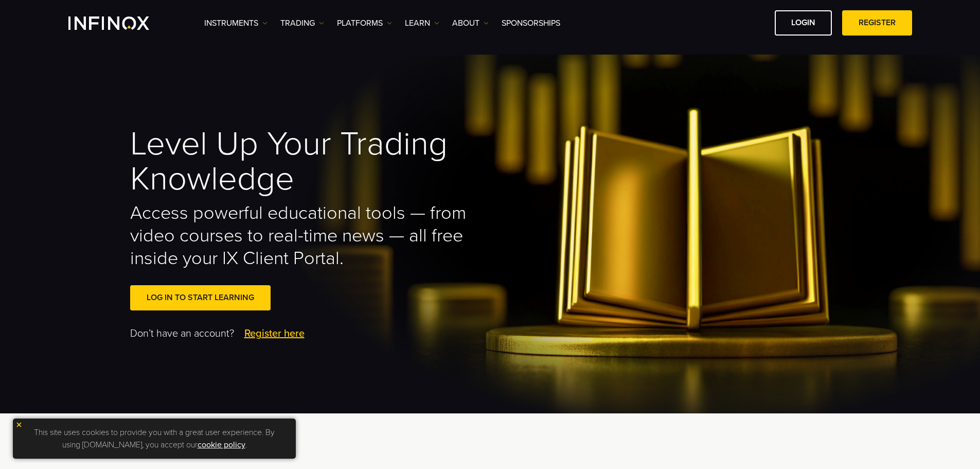  Describe the element at coordinates (531, 23) in the screenshot. I see `a: SPONSORSHIPS` at that location.